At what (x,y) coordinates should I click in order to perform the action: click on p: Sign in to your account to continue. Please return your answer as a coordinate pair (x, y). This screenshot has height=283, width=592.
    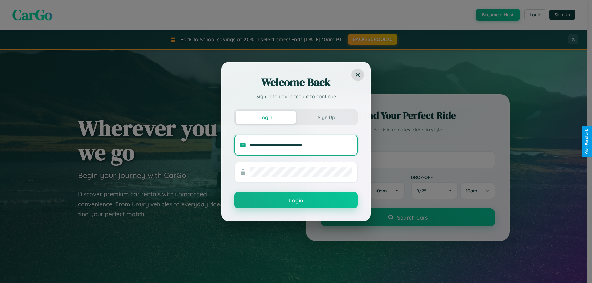
    Looking at the image, I should click on (296, 96).